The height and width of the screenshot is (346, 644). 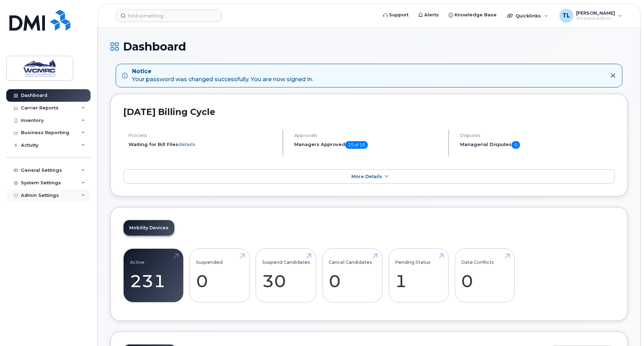 I want to click on a: Suspend Candidates 30, so click(x=286, y=276).